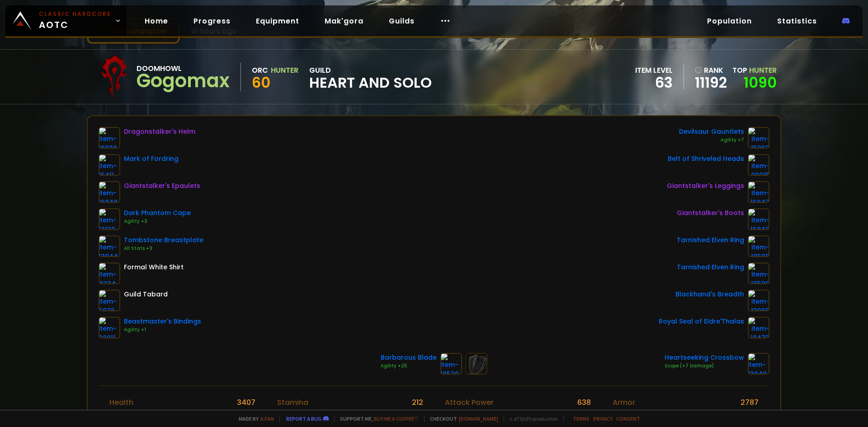  Describe the element at coordinates (376, 419) in the screenshot. I see `span: Support me,` at that location.